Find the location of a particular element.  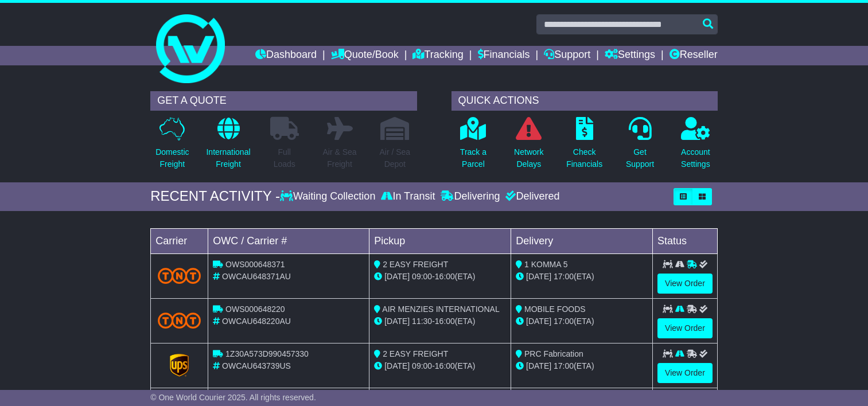

td: Pickup is located at coordinates (440, 241).